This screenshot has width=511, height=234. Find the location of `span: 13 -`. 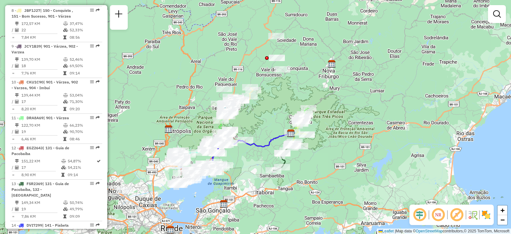

span: 13 - is located at coordinates (40, 189).